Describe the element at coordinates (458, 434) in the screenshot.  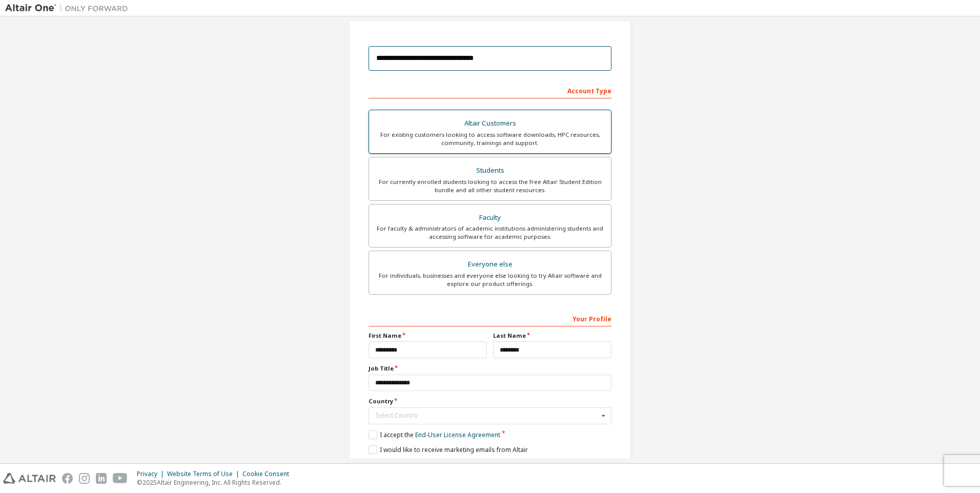
I see `a: End-User License Agreement` at that location.